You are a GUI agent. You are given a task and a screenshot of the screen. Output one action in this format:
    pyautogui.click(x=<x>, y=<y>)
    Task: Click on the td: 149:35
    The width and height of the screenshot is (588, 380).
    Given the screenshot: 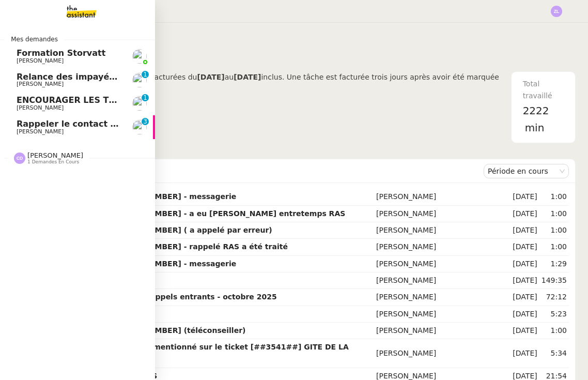 What is the action you would take?
    pyautogui.click(x=554, y=281)
    